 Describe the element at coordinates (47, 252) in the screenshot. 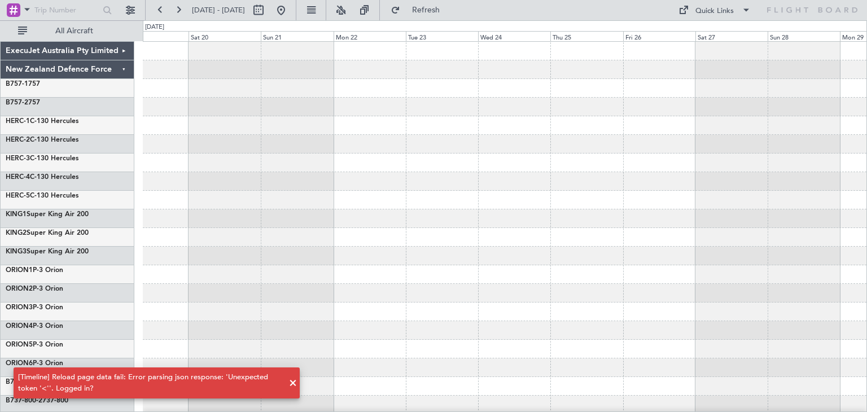

I see `a: KING3Super King Air 200` at that location.